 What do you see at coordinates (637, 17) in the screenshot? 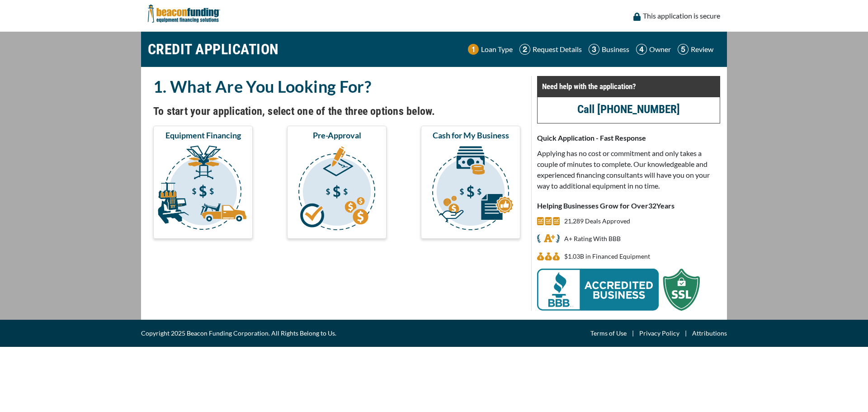
I see `img: lock icon to convery security` at bounding box center [637, 17].